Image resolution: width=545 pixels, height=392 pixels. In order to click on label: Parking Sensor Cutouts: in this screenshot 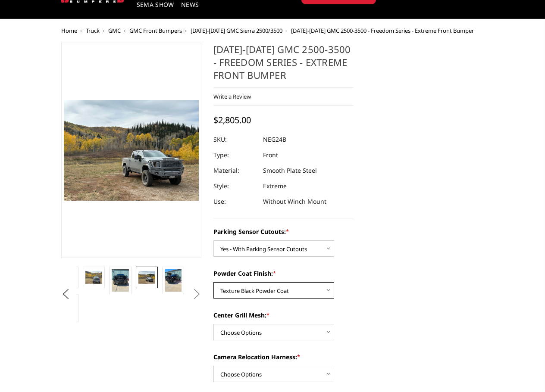, I will do `click(283, 232)`.